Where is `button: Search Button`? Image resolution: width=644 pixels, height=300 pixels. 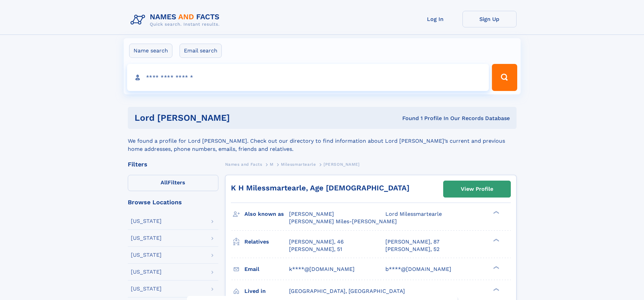 button: Search Button is located at coordinates (504, 77).